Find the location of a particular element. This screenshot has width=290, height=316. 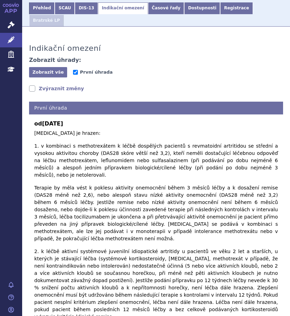

a: Dostupnosti is located at coordinates (202, 8).